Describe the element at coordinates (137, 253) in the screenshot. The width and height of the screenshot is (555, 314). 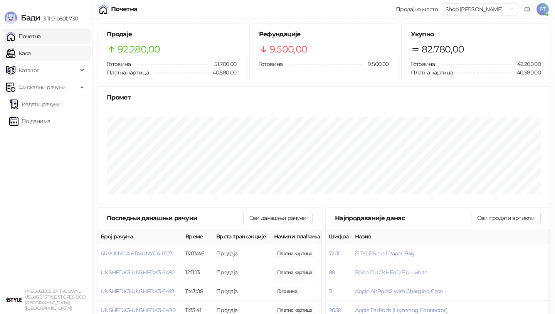
I see `button: 6RVUNYCA-6RVUNYCA-11123` at that location.